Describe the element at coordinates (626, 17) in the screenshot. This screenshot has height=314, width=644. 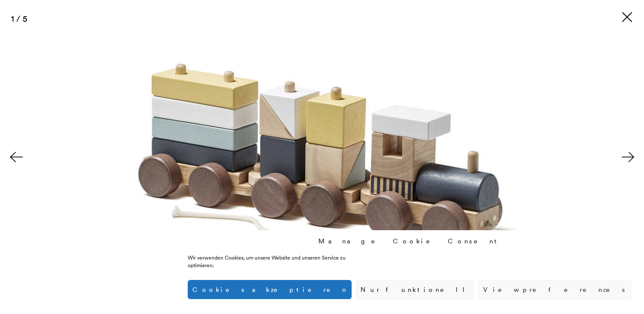
I see `button: Close (Esc)` at that location.